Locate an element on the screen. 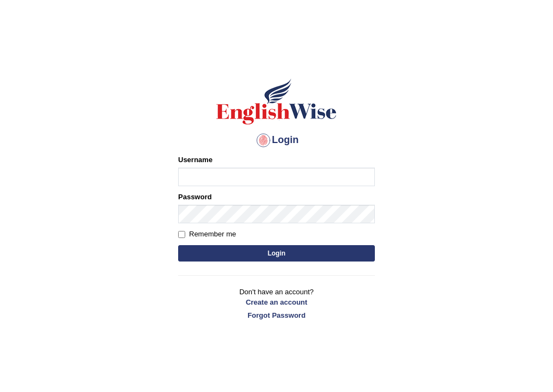 This screenshot has width=553, height=392. a: Forgot Password is located at coordinates (276, 315).